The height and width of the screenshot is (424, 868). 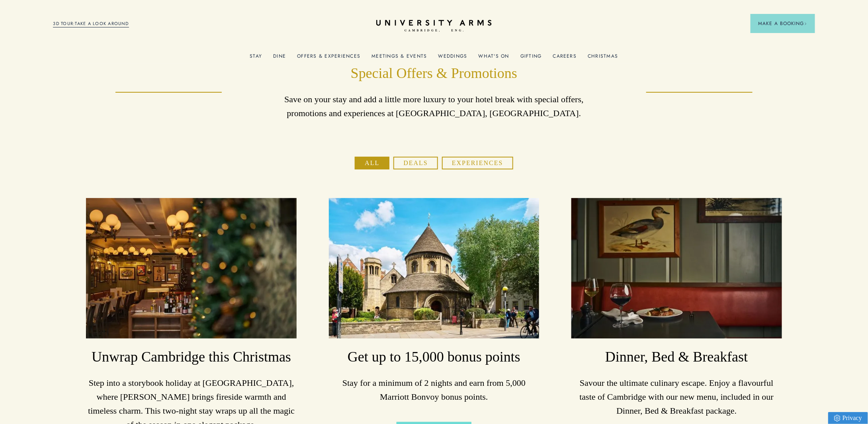 I want to click on button: Deals, so click(x=416, y=163).